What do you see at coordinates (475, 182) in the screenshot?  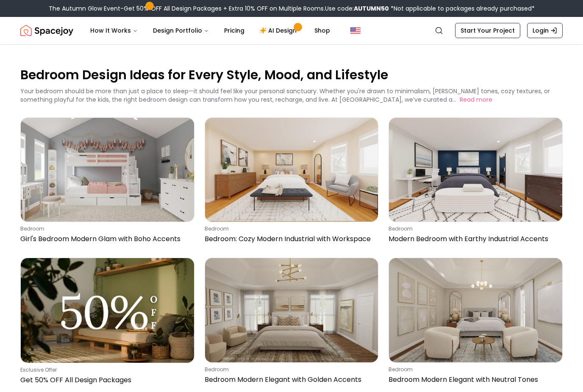 I see `a: Modern Bedroom with Earthy Industrial AccentsbedroomModern Bedroom with Earthy Industrial Accents` at bounding box center [475, 182].